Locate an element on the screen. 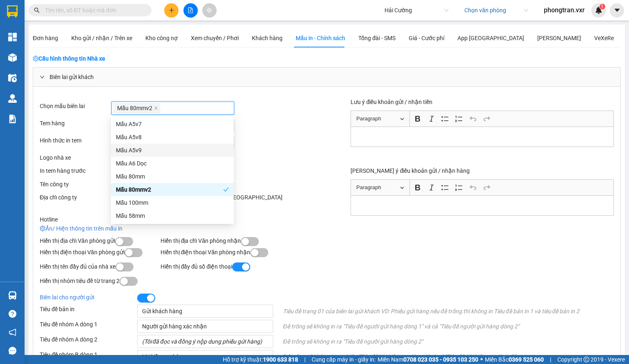 The width and height of the screenshot is (629, 364). span: plus is located at coordinates (172, 10).